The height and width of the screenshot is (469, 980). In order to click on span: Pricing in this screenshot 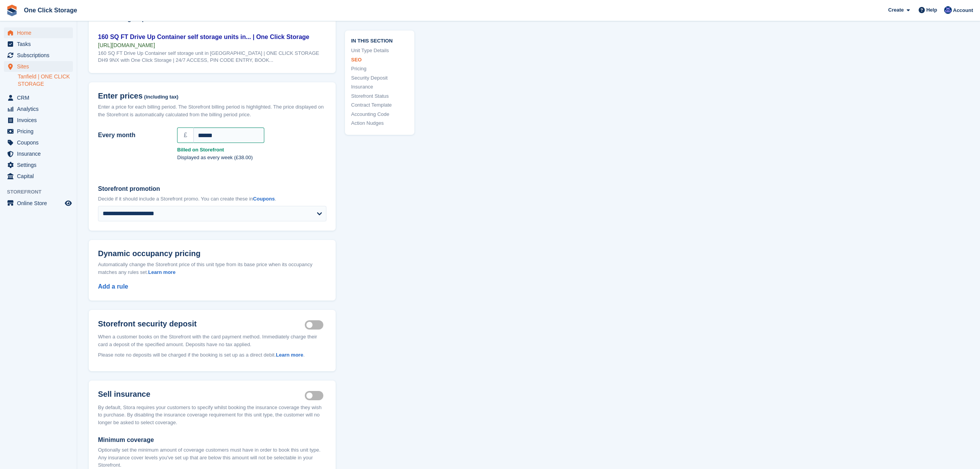, I will do `click(40, 131)`.